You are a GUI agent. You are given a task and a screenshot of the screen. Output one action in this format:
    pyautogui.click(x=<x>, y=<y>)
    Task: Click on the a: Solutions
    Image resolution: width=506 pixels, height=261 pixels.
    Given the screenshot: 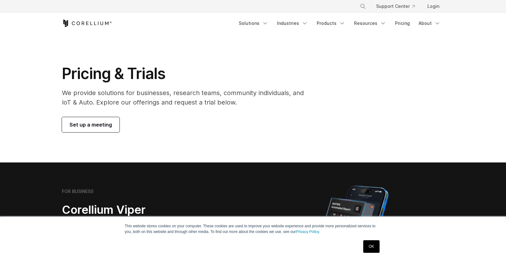 What is the action you would take?
    pyautogui.click(x=253, y=23)
    